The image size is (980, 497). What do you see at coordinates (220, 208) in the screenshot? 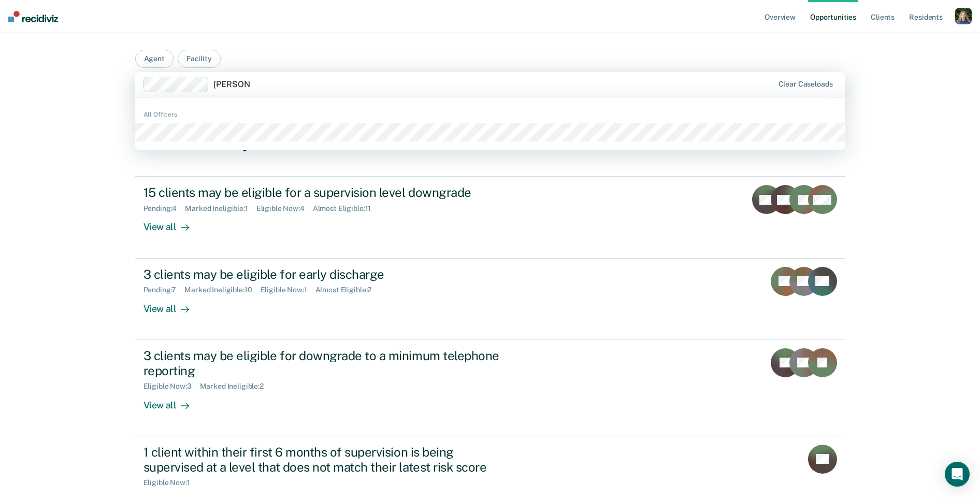
I see `div: Marked Ineligible : 1` at bounding box center [220, 208].